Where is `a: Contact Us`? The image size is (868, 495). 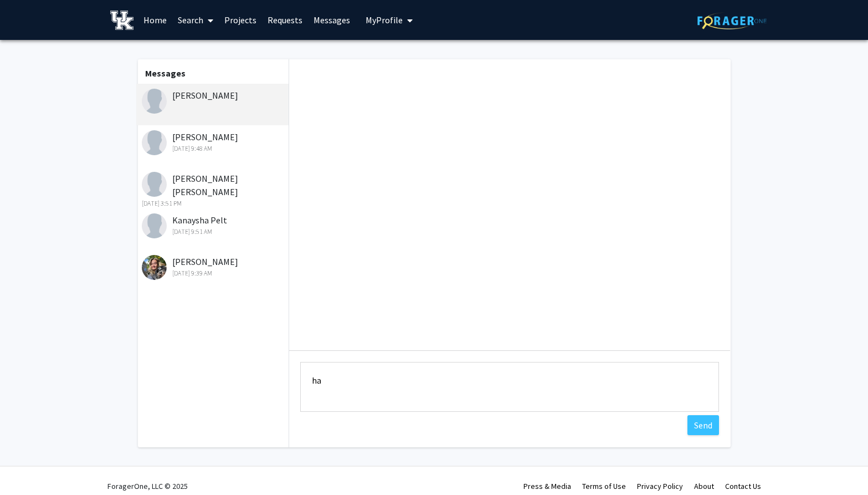 a: Contact Us is located at coordinates (743, 486).